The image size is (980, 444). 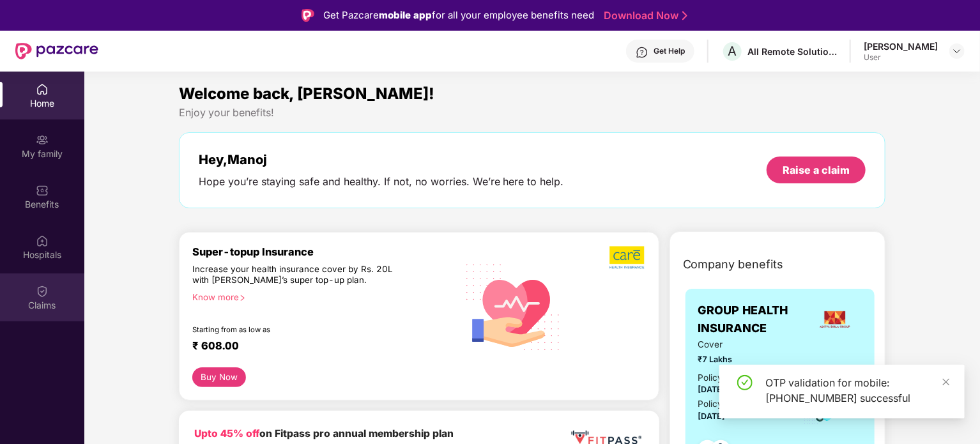 What do you see at coordinates (242, 297) in the screenshot?
I see `span: right` at bounding box center [242, 297].